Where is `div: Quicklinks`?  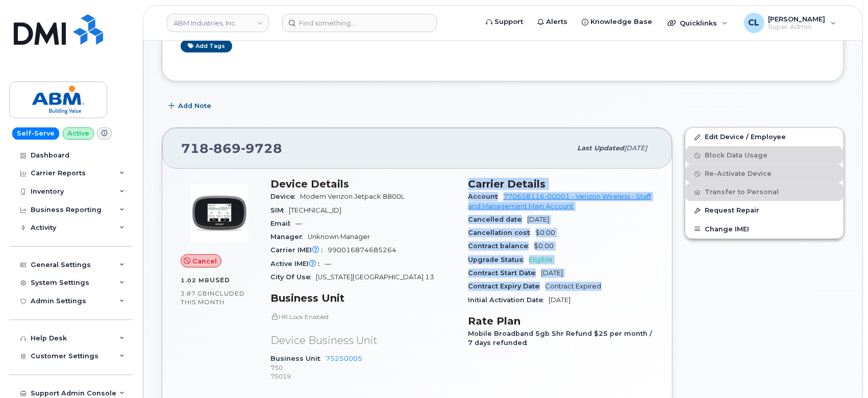 div: Quicklinks is located at coordinates (697, 23).